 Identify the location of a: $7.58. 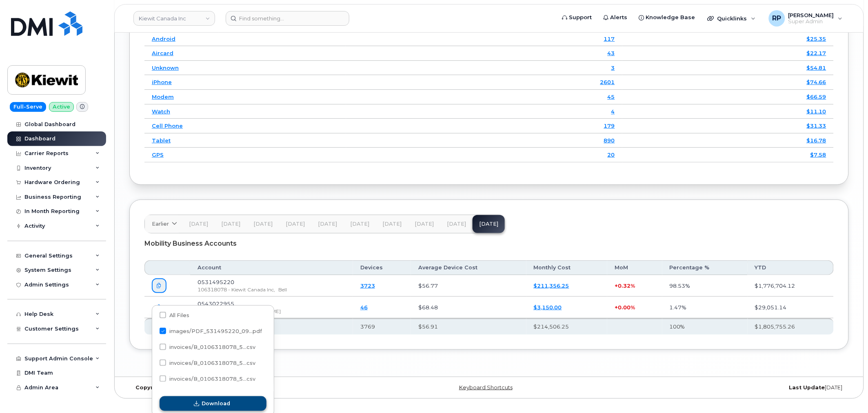
(818, 155).